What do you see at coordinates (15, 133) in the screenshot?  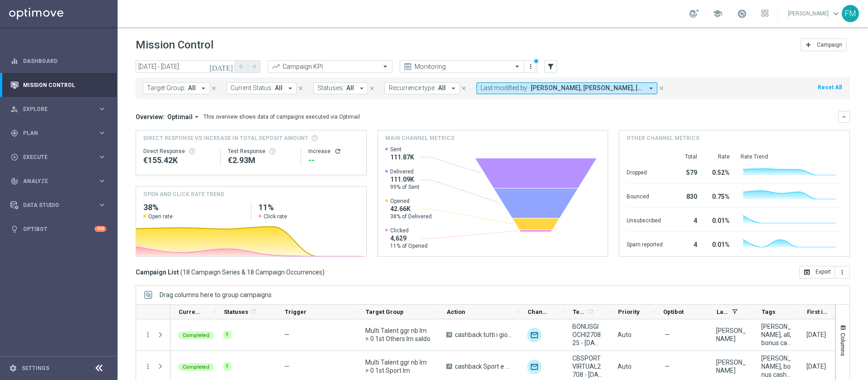 I see `i: gps_fixed` at bounding box center [15, 133].